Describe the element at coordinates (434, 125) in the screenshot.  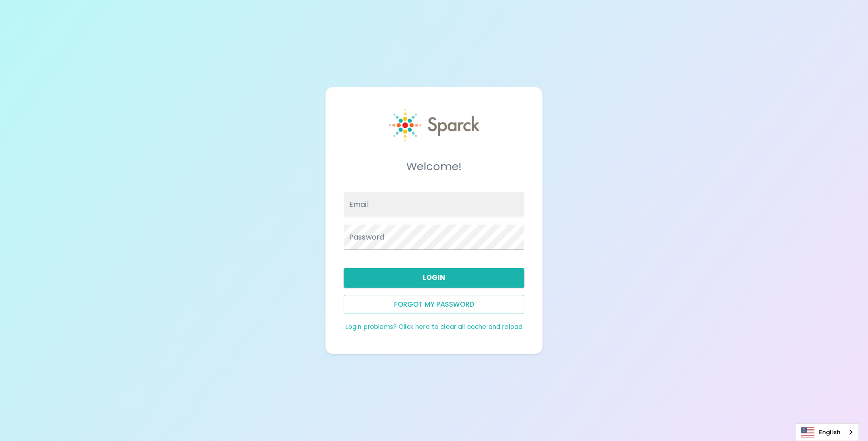
I see `img: Sparck logo` at that location.